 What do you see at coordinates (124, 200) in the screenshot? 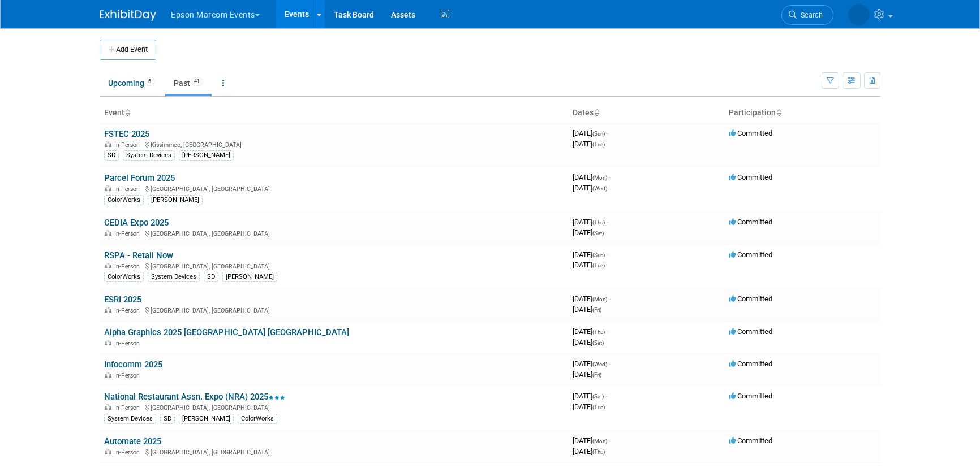
I see `div: ColorWorks` at bounding box center [124, 200].